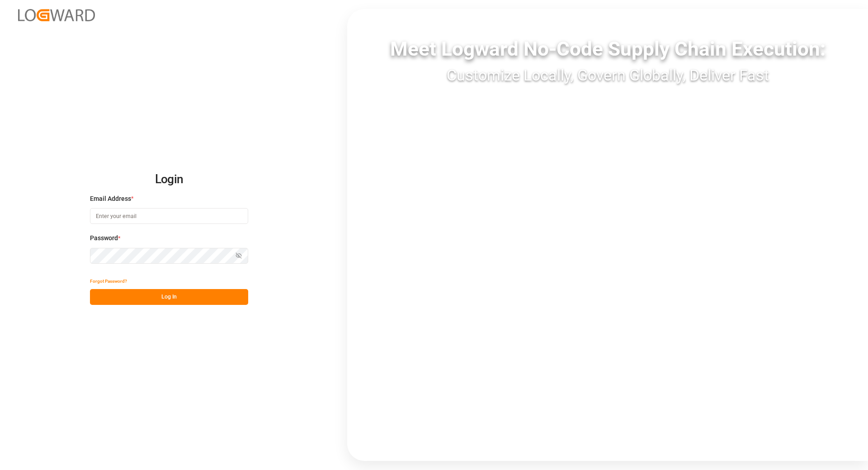 This screenshot has width=868, height=470. Describe the element at coordinates (109, 281) in the screenshot. I see `button: Forgot Password?` at that location.